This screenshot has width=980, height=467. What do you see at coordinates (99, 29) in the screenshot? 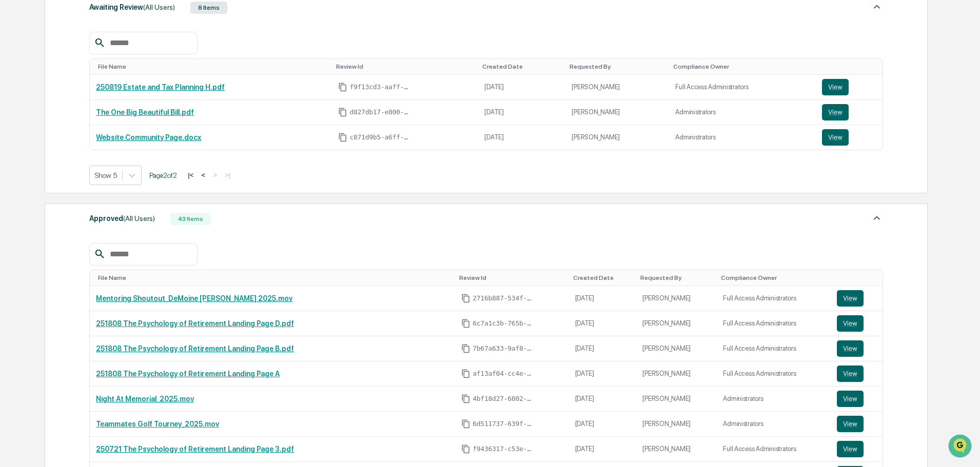
I see `p: How can we help?` at bounding box center [99, 29].